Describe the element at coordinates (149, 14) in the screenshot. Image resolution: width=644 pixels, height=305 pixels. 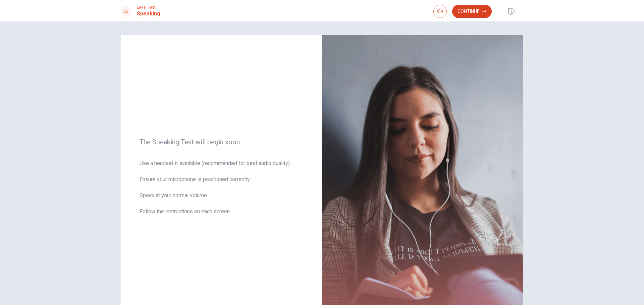
I see `h1: Speaking` at that location.